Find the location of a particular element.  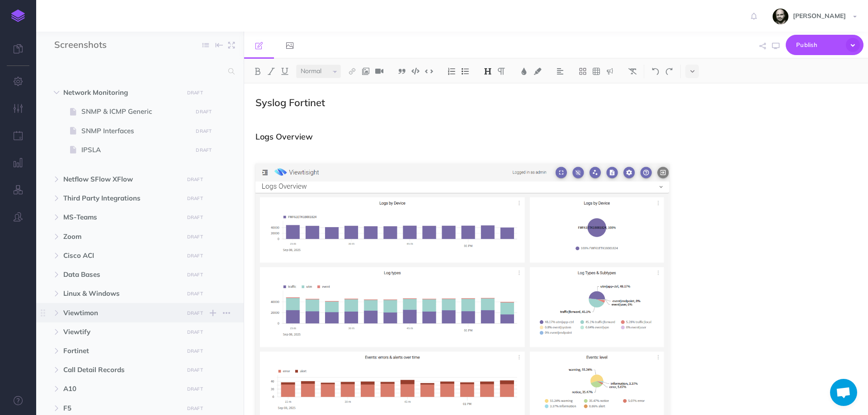

img: Add video button is located at coordinates (380, 71).